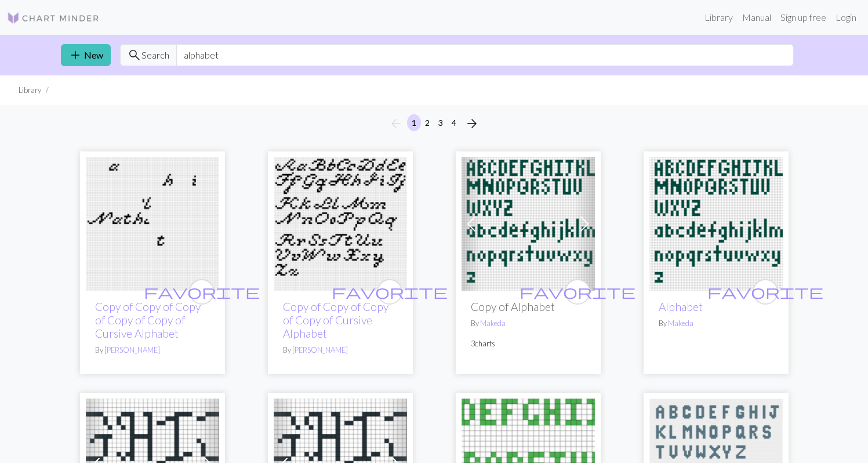 The image size is (868, 463). What do you see at coordinates (718, 18) in the screenshot?
I see `a: Library` at bounding box center [718, 18].